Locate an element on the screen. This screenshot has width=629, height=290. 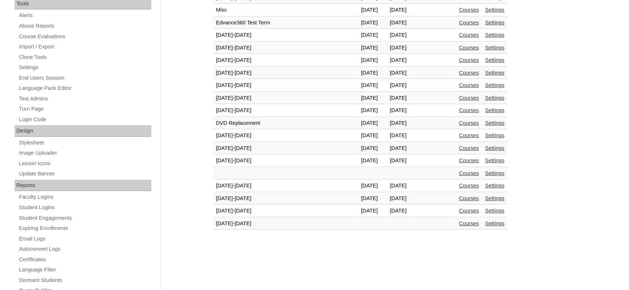
a: Import / Export is located at coordinates (85, 47).